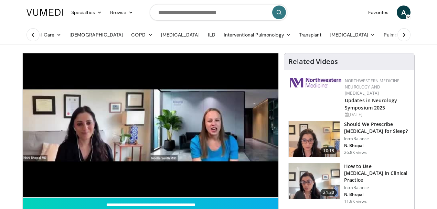  What do you see at coordinates (329, 151) in the screenshot?
I see `span: 10:18` at bounding box center [329, 151].